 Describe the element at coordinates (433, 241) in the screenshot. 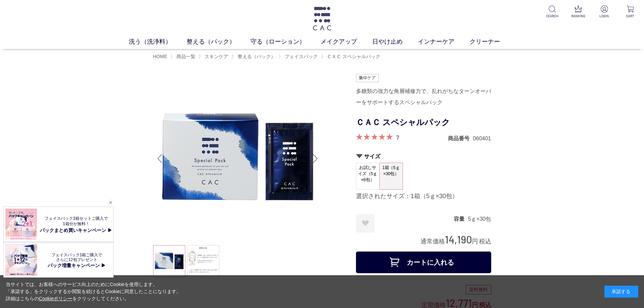

I see `span: 通常価格` at that location.